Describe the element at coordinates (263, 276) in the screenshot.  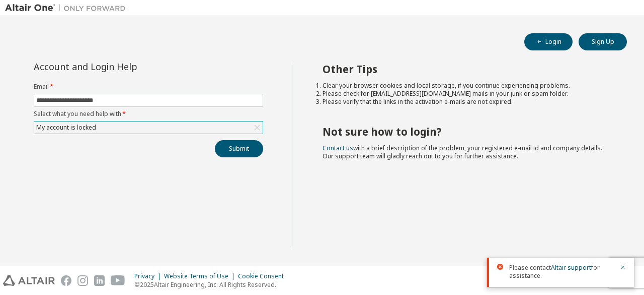
I see `div: Cookie Consent` at that location.